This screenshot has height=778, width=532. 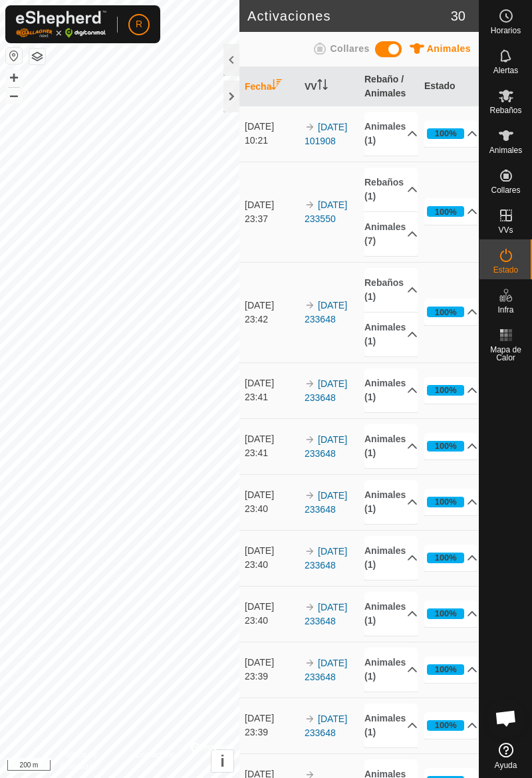 I want to click on span: 30, so click(x=458, y=16).